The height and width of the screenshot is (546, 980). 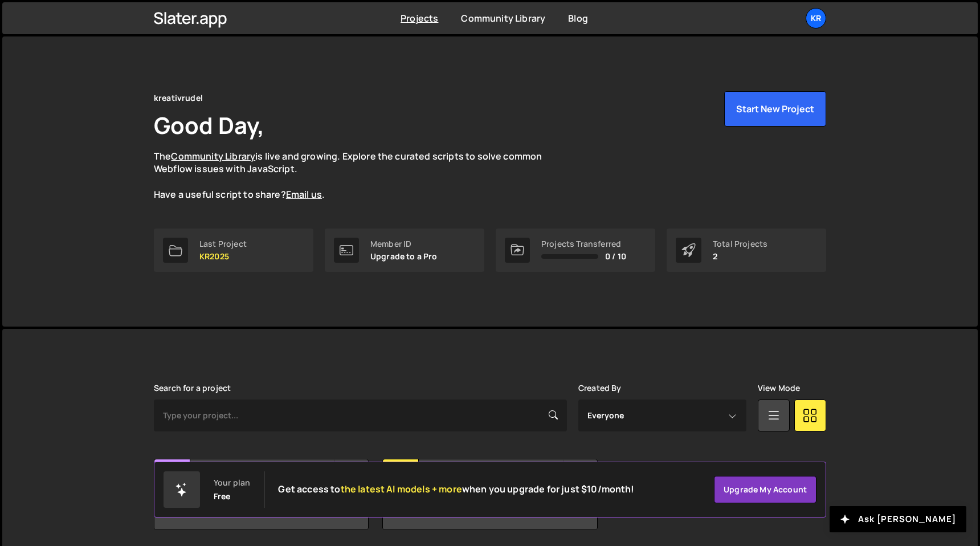 What do you see at coordinates (816, 18) in the screenshot?
I see `div: kr` at bounding box center [816, 18].